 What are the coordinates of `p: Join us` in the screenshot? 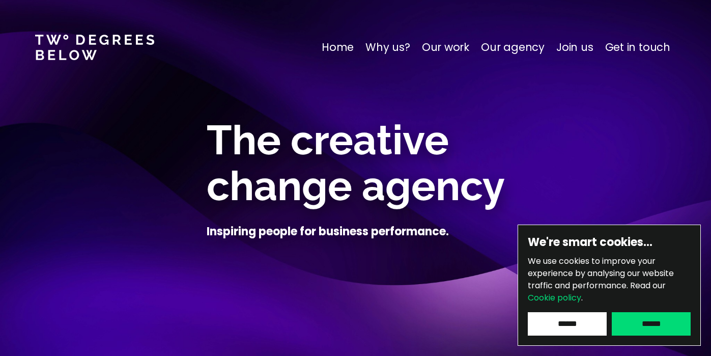 It's located at (574, 47).